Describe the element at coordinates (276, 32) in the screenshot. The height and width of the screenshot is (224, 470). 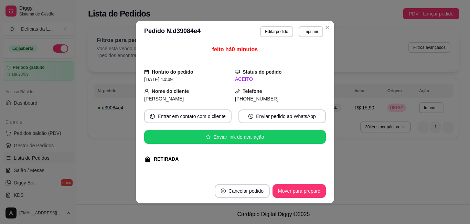
I see `button: Editarpedido` at that location.